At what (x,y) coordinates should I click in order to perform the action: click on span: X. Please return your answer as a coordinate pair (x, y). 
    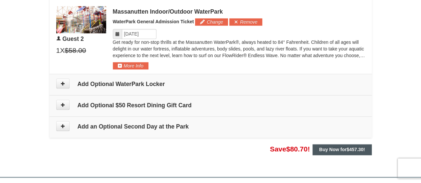
    Looking at the image, I should click on (62, 51).